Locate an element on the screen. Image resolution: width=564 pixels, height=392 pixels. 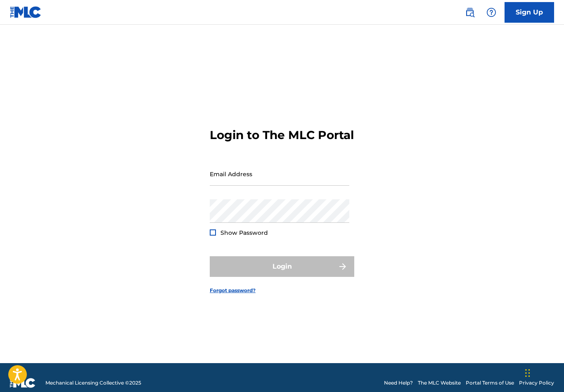
a: Forgot password? is located at coordinates (233, 291).